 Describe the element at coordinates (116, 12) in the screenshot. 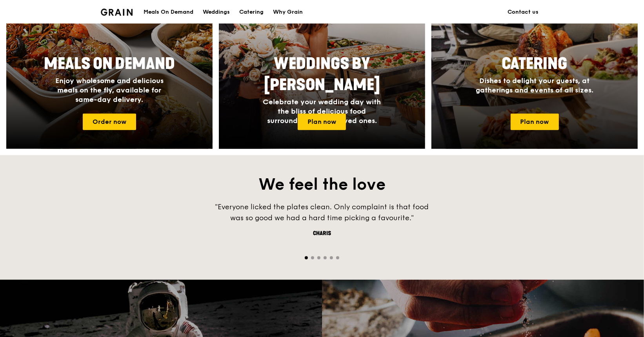

I see `img: Grain` at that location.